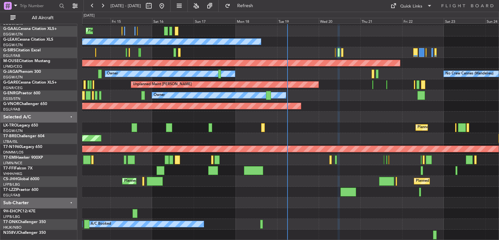 The width and height of the screenshot is (499, 240). Describe the element at coordinates (25, 104) in the screenshot. I see `a: G-VNORChallenger 650` at that location.